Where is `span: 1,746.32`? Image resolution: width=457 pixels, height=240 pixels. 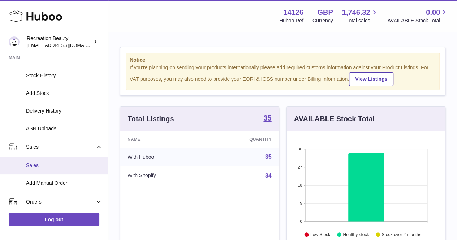
span: 1,746.32 is located at coordinates (356, 12).